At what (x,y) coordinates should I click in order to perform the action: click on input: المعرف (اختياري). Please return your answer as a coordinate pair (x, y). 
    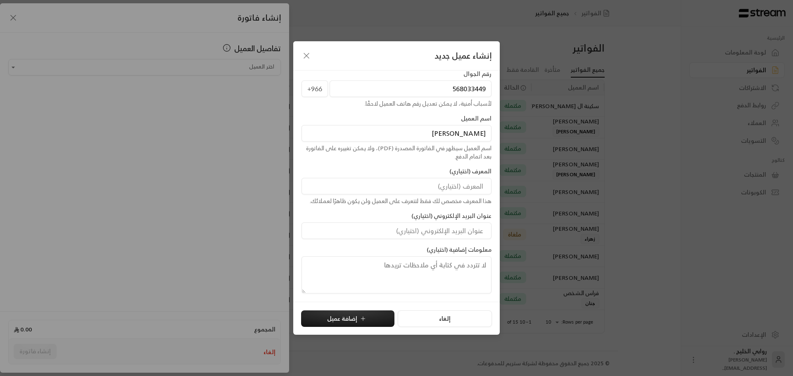
    Looking at the image, I should click on (396, 186).